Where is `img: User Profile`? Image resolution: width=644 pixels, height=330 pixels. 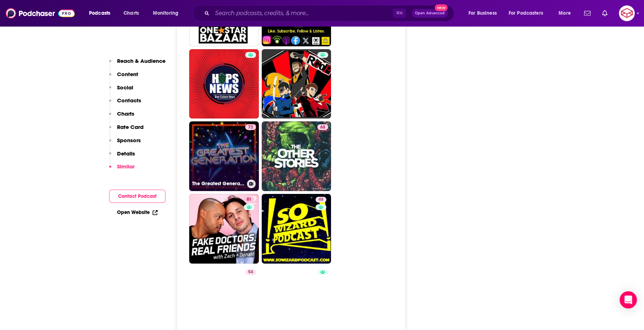
img: User Profile is located at coordinates (627, 13).